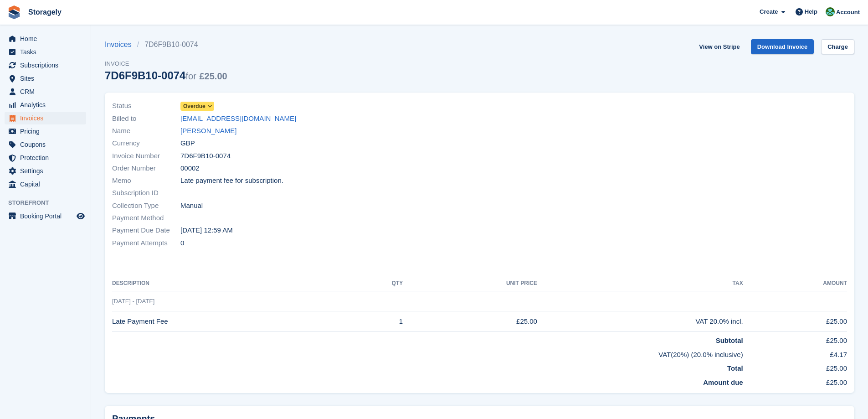 This screenshot has height=419, width=868. I want to click on a: Charge, so click(837, 47).